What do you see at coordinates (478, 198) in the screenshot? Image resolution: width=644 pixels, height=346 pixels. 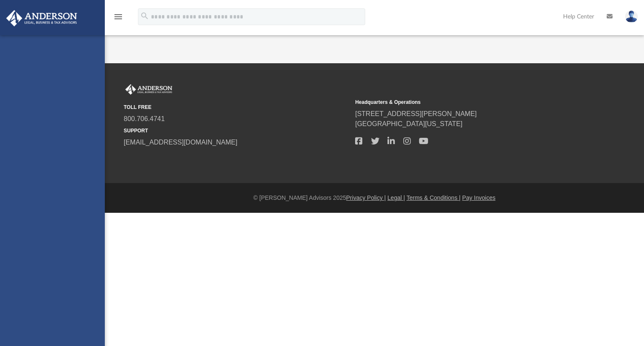 I see `a: Pay Invoices` at bounding box center [478, 198].